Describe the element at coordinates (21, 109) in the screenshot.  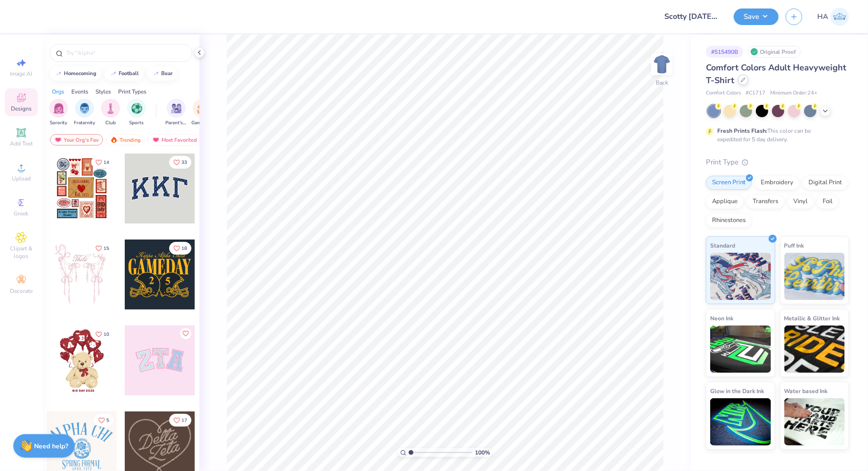
I see `span: Designs` at that location.